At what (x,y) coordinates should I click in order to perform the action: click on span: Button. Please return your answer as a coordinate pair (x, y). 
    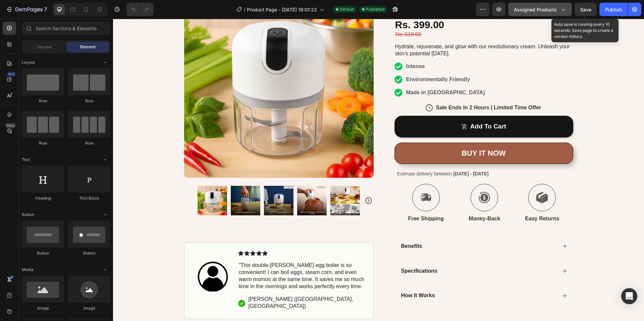
    Looking at the image, I should click on (28, 215).